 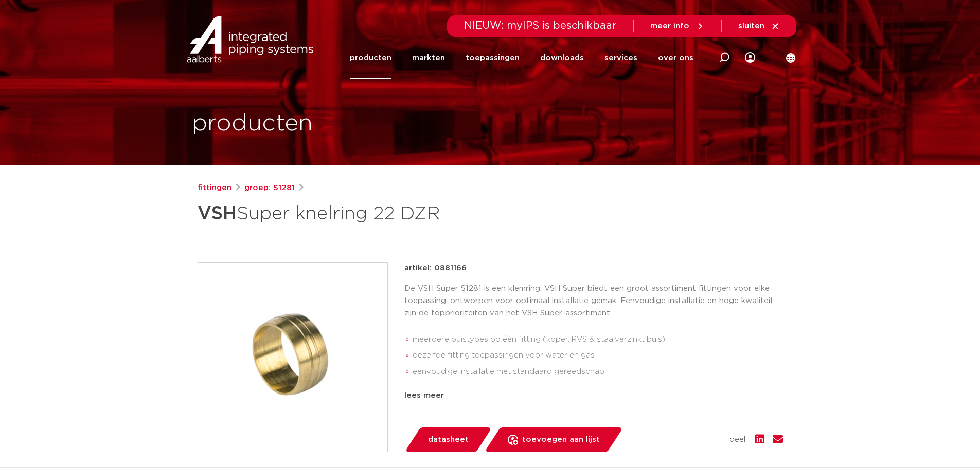 What do you see at coordinates (759, 26) in the screenshot?
I see `a: sluiten` at bounding box center [759, 26].